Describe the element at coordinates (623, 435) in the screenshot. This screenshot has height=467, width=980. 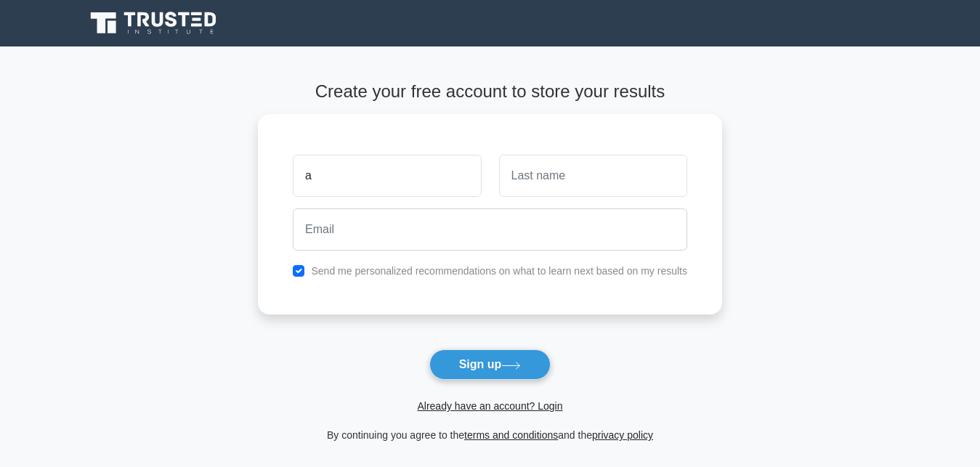
I see `a: privacy policy` at that location.